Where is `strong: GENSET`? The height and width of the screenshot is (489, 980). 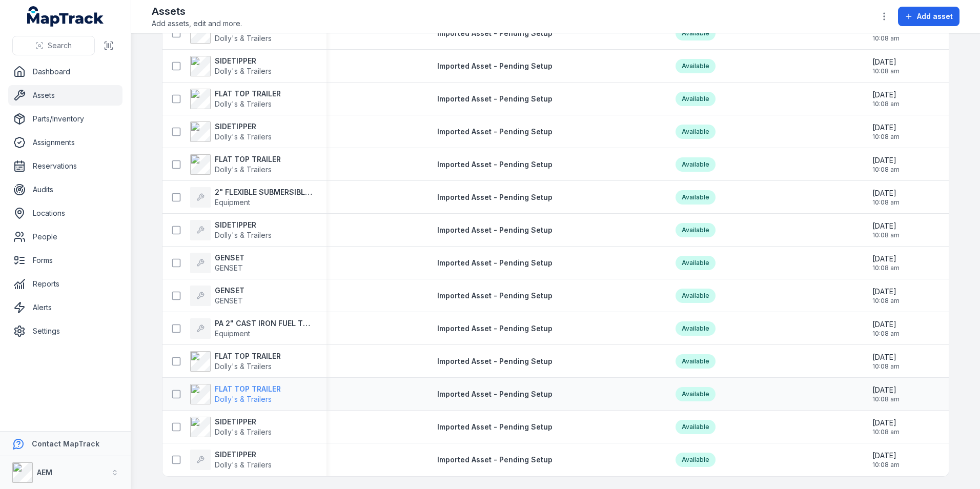 strong: GENSET is located at coordinates (230, 290).